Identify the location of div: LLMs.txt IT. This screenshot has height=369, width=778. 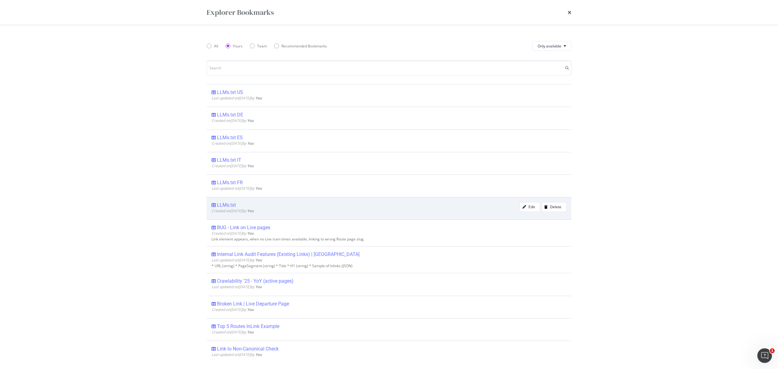
(229, 160).